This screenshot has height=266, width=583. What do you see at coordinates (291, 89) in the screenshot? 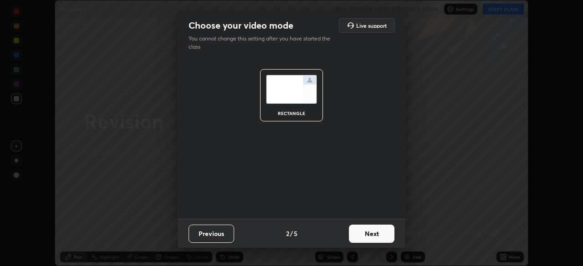
I see `img: normalScreenIcon.ae25ed63.svg` at bounding box center [291, 89].